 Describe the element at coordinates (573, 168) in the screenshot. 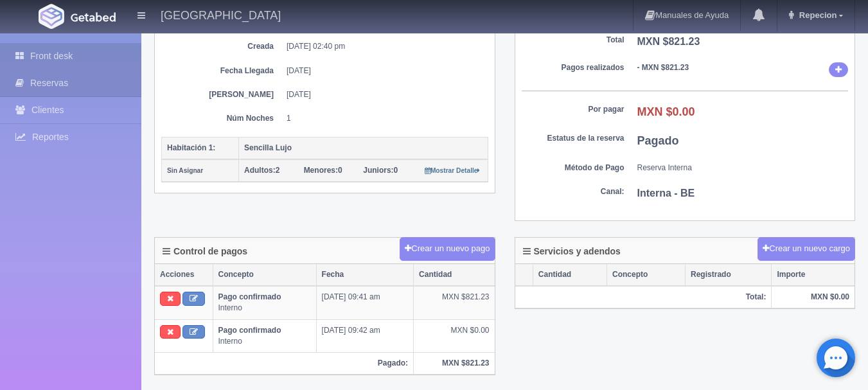

I see `dt: Método de Pago` at that location.